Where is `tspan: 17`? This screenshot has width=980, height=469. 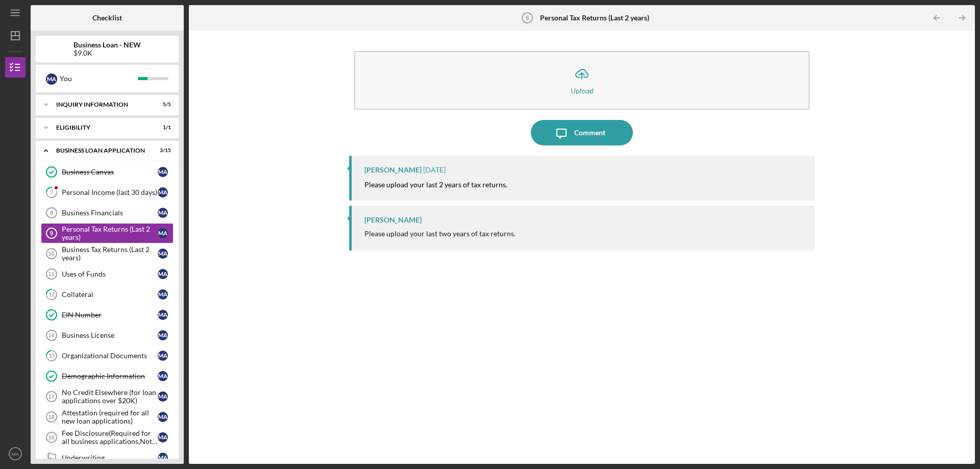 tspan: 17 is located at coordinates (51, 397).